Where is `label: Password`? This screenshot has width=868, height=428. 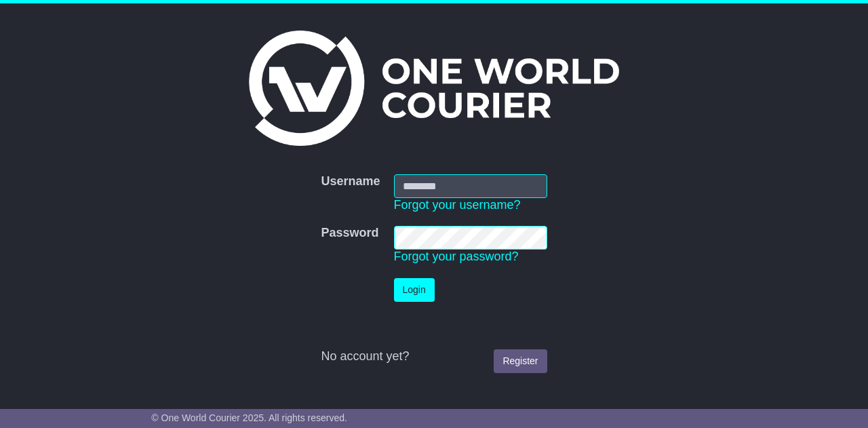 label: Password is located at coordinates (350, 234).